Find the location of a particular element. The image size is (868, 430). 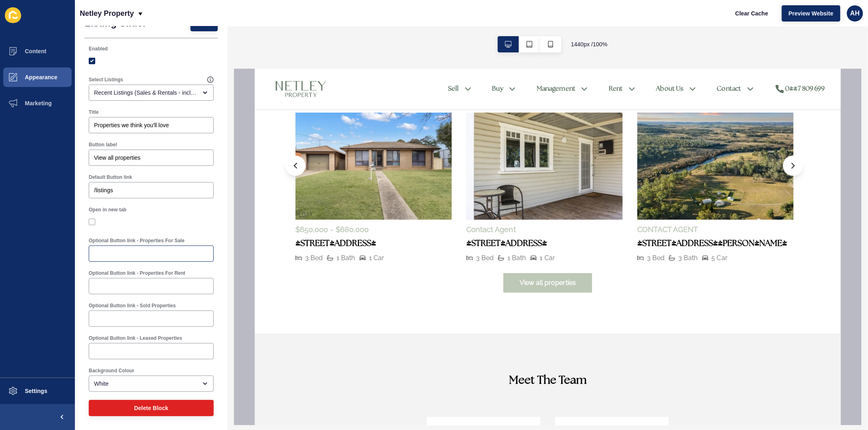

a: 0447 809 699 is located at coordinates (545, 21).